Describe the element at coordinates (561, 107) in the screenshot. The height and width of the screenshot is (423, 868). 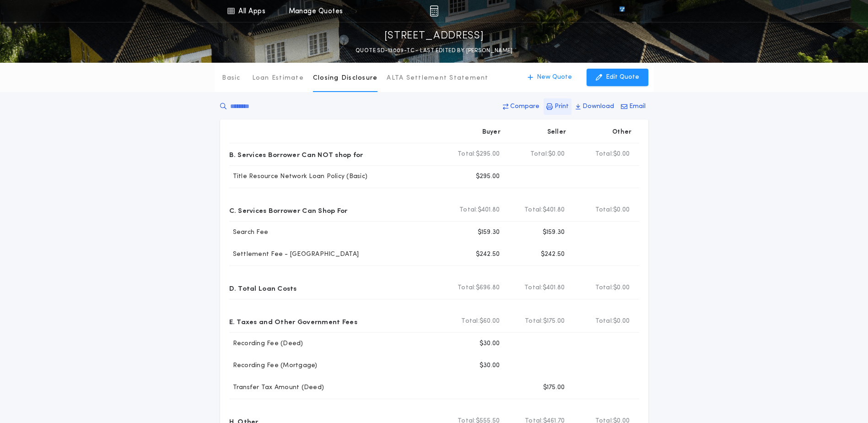
I see `p: Print` at that location.